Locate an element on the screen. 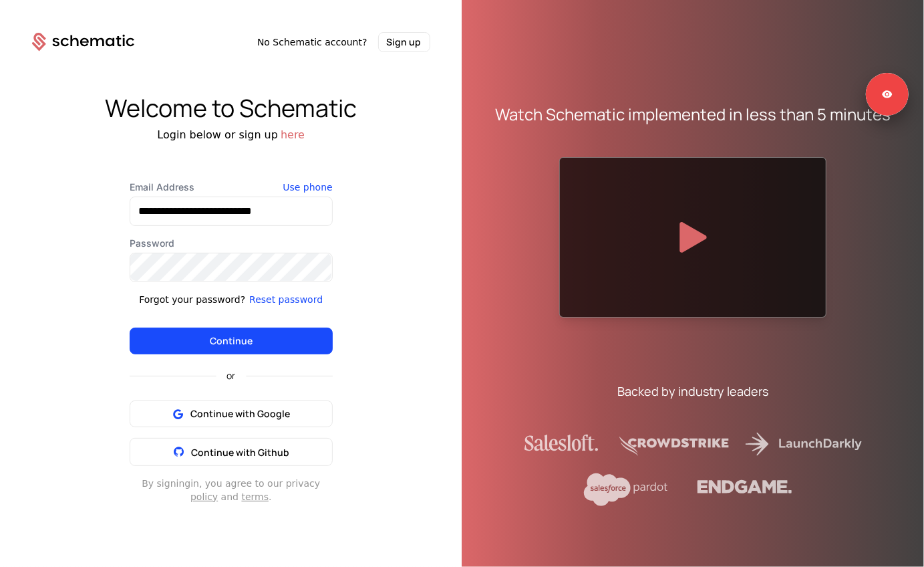 This screenshot has height=567, width=924. div: By signing in , you agree to our privacy and . is located at coordinates (231, 490).